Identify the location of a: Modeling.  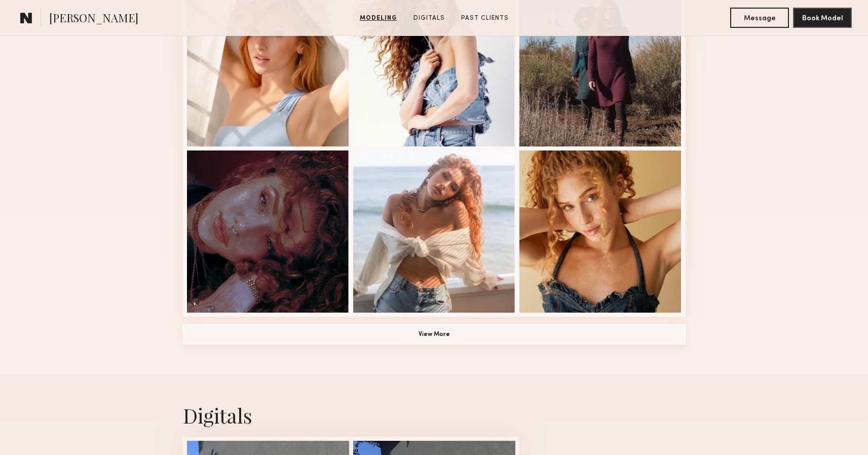
(378, 18).